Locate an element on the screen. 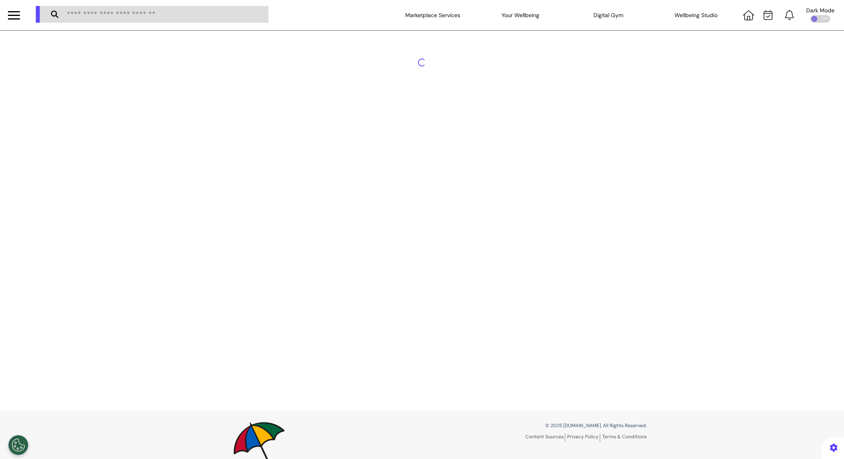 Image resolution: width=844 pixels, height=459 pixels. div: Wellbeing Studio is located at coordinates (696, 15).